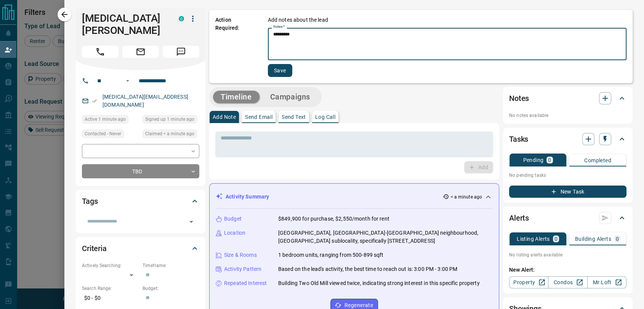 The image size is (644, 309). Describe the element at coordinates (110, 266) in the screenshot. I see `p: Actively Searching:` at that location.